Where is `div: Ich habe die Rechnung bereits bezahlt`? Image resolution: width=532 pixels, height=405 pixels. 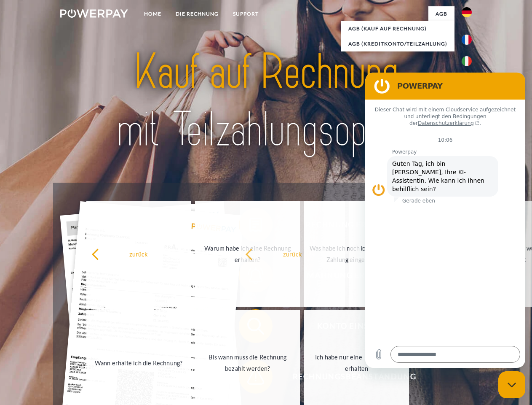 div: Ich habe die Rechnung bereits bezahlt is located at coordinates (402, 254).